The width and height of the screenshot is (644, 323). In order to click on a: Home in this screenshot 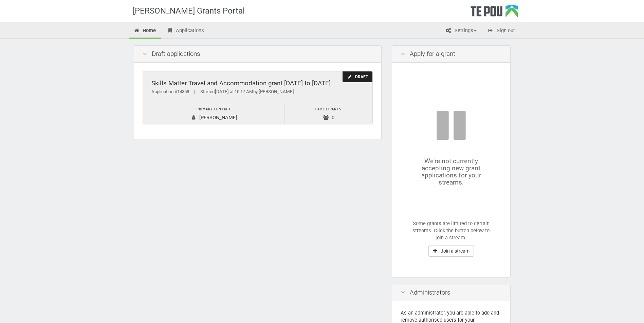, I will do `click(145, 31)`.